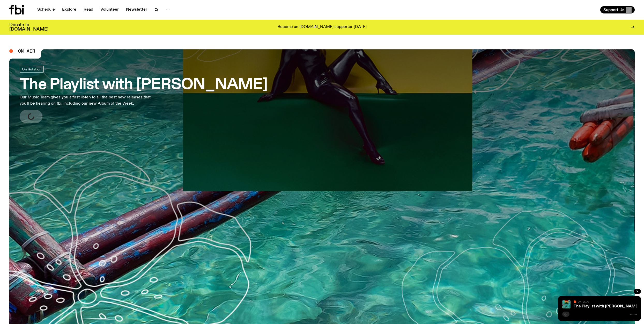 The width and height of the screenshot is (644, 324). What do you see at coordinates (86, 100) in the screenshot?
I see `p: Our Music Team gives you a first listen to all the best new releases that you'll be hearing on fb...` at bounding box center [86, 100].